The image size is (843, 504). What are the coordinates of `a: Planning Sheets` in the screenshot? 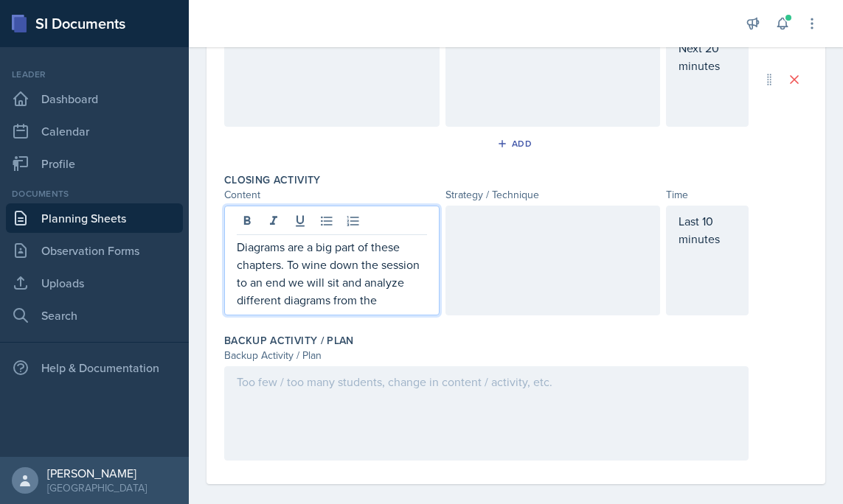 It's located at (95, 218).